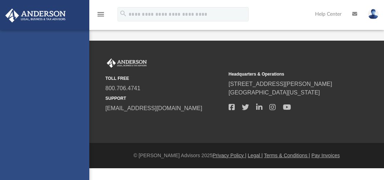 The height and width of the screenshot is (180, 384). What do you see at coordinates (164, 79) in the screenshot?
I see `small: TOLL FREE` at bounding box center [164, 79].